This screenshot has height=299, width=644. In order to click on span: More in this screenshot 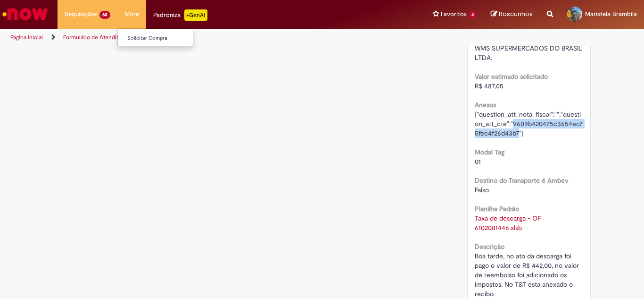, I will do `click(132, 14)`.